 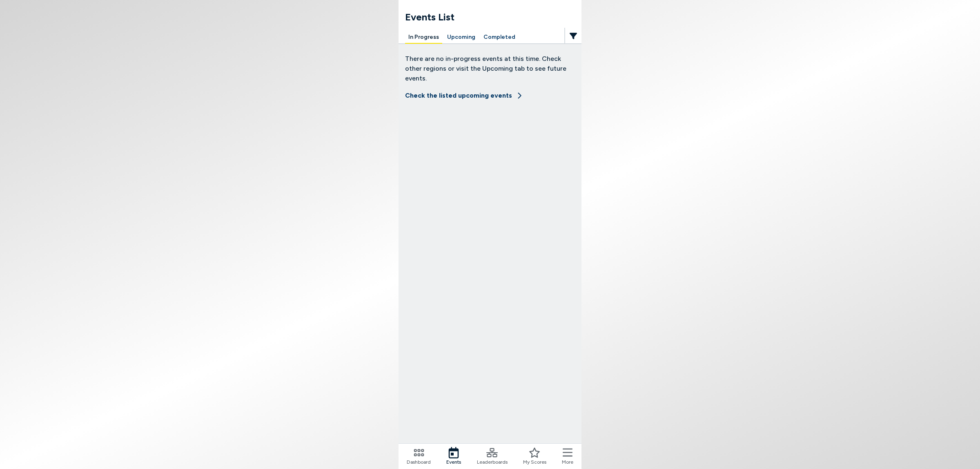 I want to click on a: Events, so click(x=454, y=456).